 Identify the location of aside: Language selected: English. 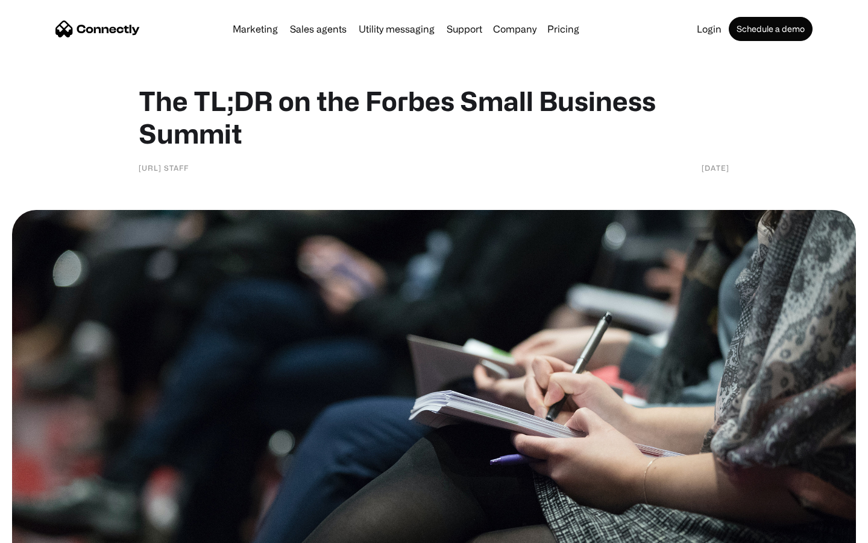
(42, 530).